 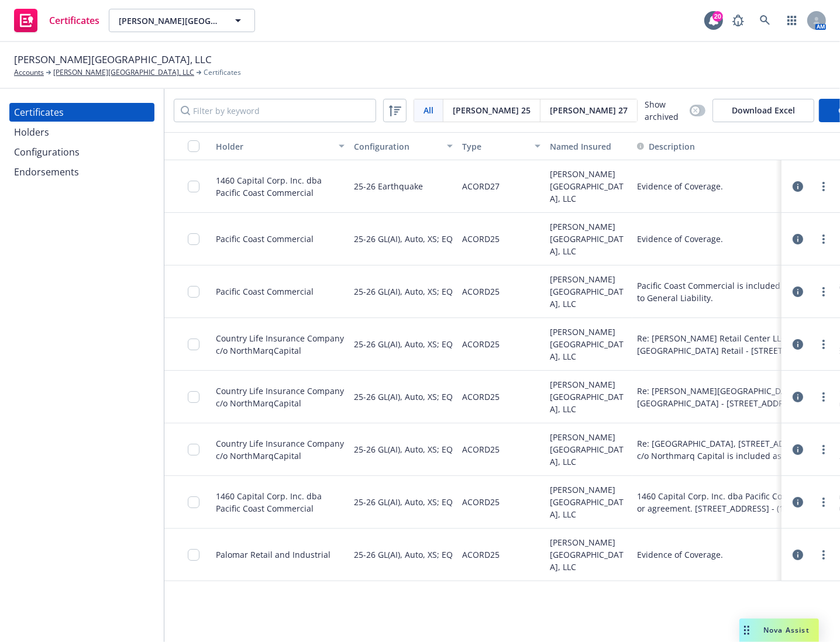 I want to click on input: Filter by keyword, so click(x=275, y=111).